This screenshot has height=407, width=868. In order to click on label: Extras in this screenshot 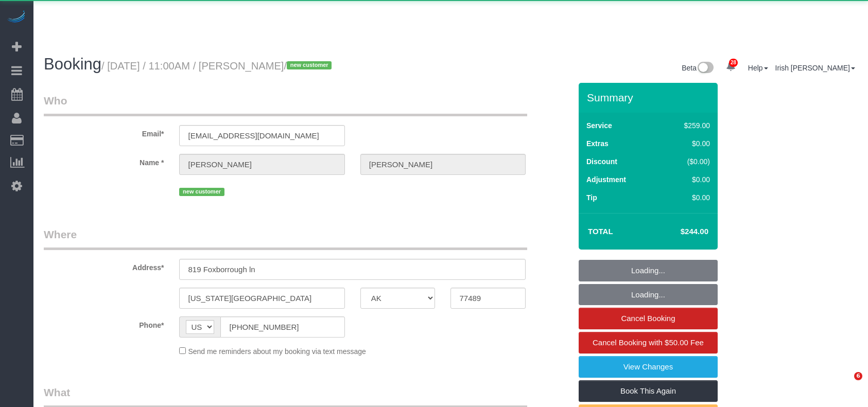, I will do `click(597, 144)`.